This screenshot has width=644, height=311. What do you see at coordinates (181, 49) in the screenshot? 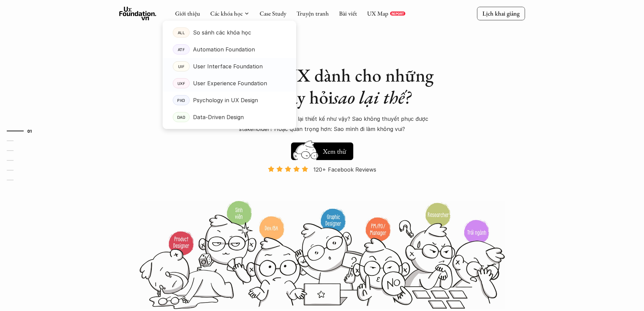
I see `p: ATF` at bounding box center [181, 49].